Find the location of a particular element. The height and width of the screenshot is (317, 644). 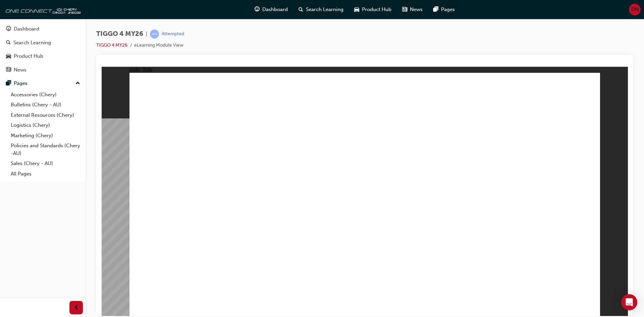

a: pages-iconPages is located at coordinates (444, 10).